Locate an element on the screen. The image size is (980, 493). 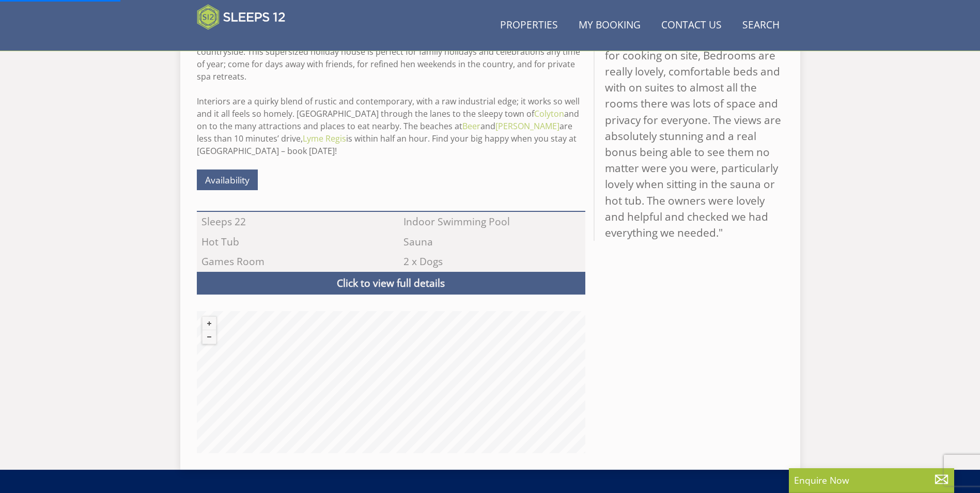
img: Sleeps 12 is located at coordinates (241, 17).